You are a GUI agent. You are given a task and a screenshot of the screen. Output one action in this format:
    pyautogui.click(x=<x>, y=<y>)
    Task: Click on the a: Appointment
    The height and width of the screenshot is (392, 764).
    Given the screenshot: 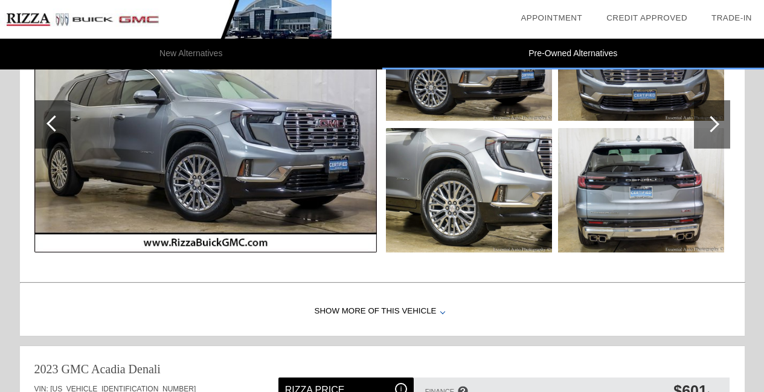 What is the action you would take?
    pyautogui.click(x=552, y=18)
    